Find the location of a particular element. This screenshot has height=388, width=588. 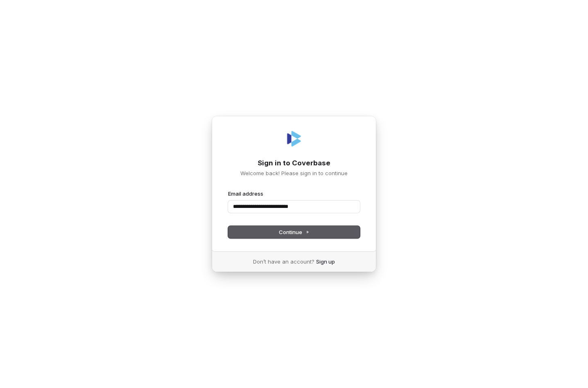

h1: Sign in to Coverbase is located at coordinates (294, 163).